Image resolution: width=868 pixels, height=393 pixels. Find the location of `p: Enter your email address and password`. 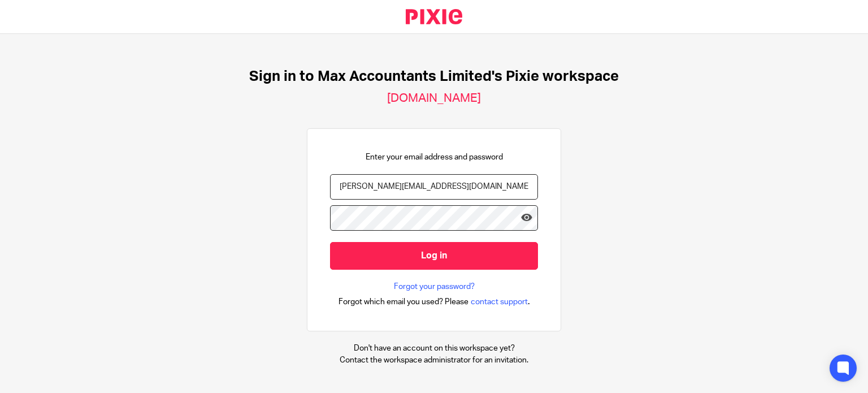

p: Enter your email address and password is located at coordinates (434, 157).